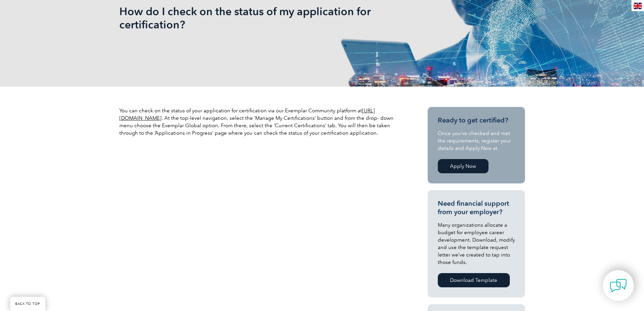 The width and height of the screenshot is (644, 311). What do you see at coordinates (638, 6) in the screenshot?
I see `img: en` at bounding box center [638, 6].